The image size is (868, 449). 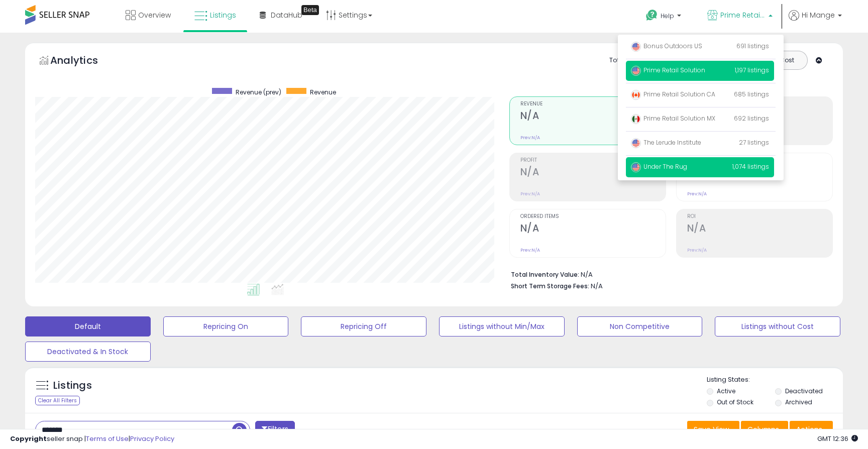 What do you see at coordinates (734, 402) in the screenshot?
I see `label: Out of Stock` at bounding box center [734, 402].